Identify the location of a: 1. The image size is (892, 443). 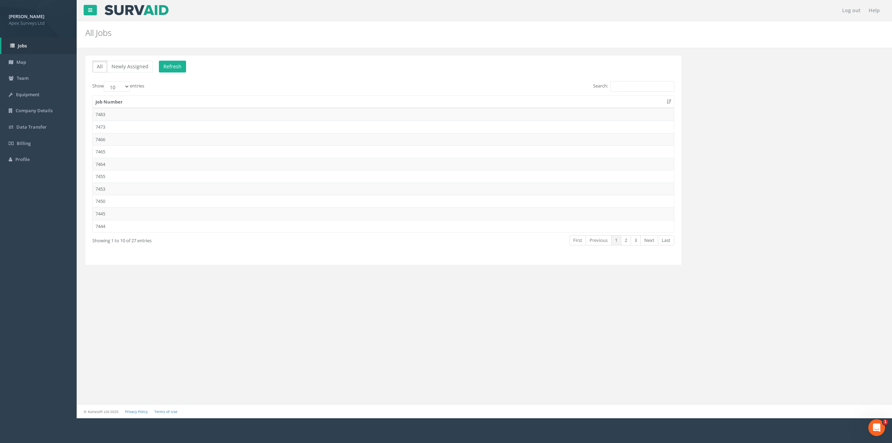
(616, 240).